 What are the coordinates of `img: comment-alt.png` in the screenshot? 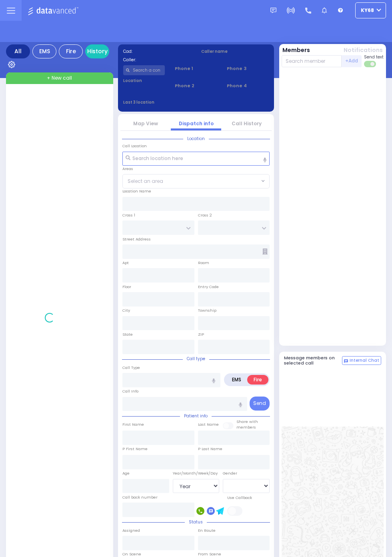 It's located at (346, 361).